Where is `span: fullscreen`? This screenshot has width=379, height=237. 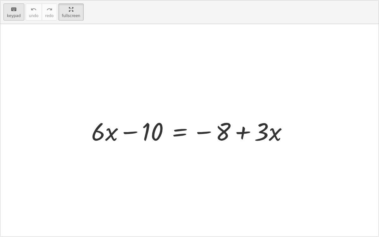 span: fullscreen is located at coordinates (71, 16).